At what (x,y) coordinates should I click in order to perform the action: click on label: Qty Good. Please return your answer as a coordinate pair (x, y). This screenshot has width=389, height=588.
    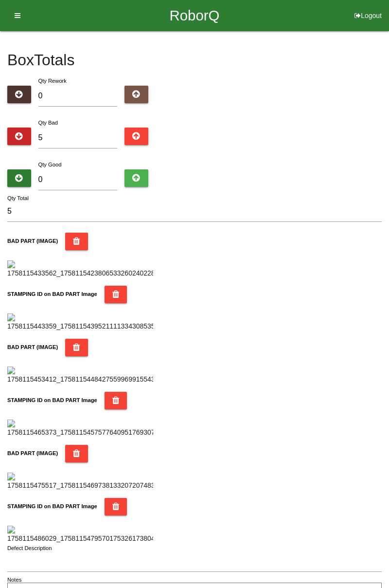
    Looking at the image, I should click on (50, 164).